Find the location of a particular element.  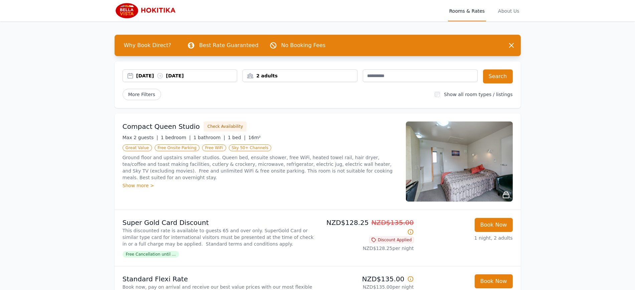

p: NZD$128.25 is located at coordinates (367, 227).